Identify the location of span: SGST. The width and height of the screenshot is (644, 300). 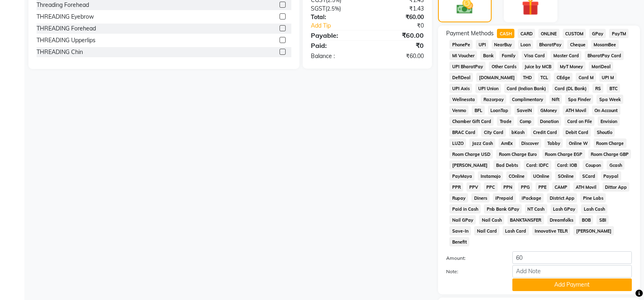
(318, 9).